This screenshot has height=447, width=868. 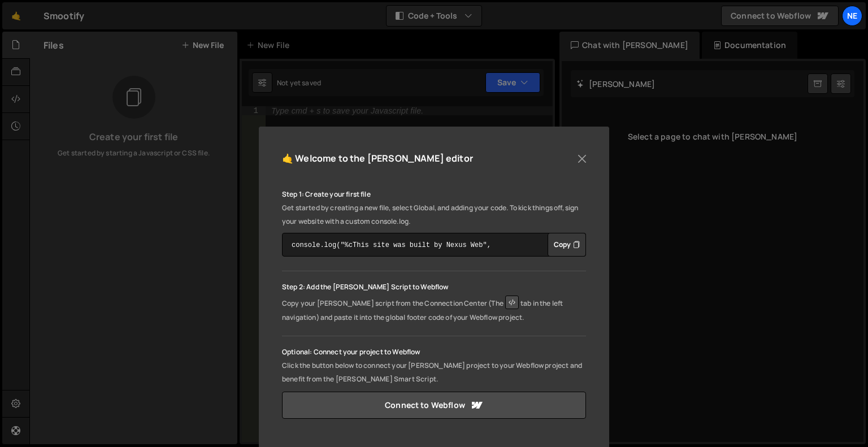 What do you see at coordinates (434, 245) in the screenshot?
I see `textarea: console.log("%cThis site was built by Nexus Web", "background:blue;color:#fff;padding: 8px;");` at bounding box center [434, 245].